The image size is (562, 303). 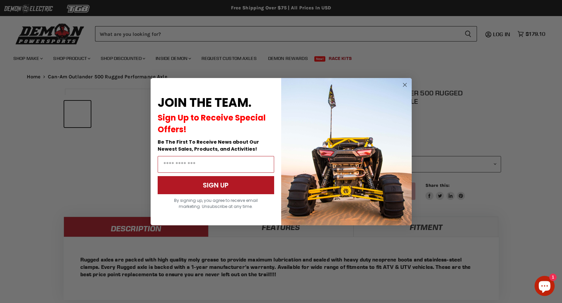 What do you see at coordinates (216, 185) in the screenshot?
I see `button: SIGN UP` at bounding box center [216, 185].